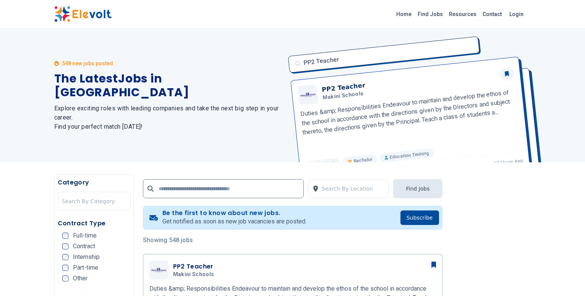  What do you see at coordinates (80, 278) in the screenshot?
I see `span: Other` at bounding box center [80, 278].